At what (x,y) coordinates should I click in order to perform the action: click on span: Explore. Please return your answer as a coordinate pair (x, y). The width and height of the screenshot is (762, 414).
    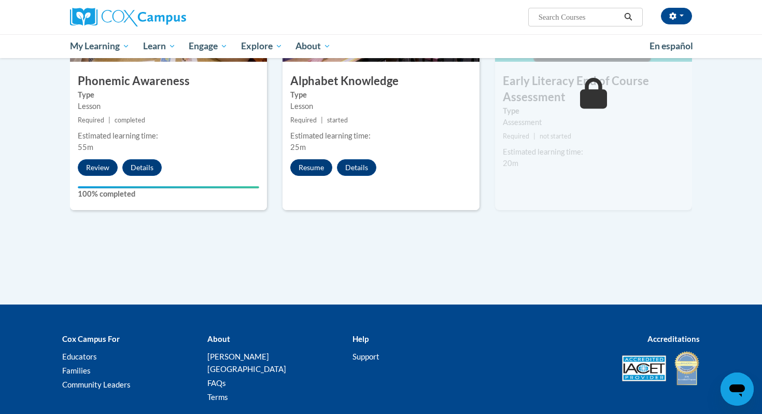
    Looking at the image, I should click on (262, 46).